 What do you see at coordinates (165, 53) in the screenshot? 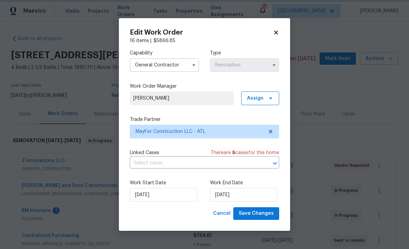
I see `label: Capability` at bounding box center [165, 53].